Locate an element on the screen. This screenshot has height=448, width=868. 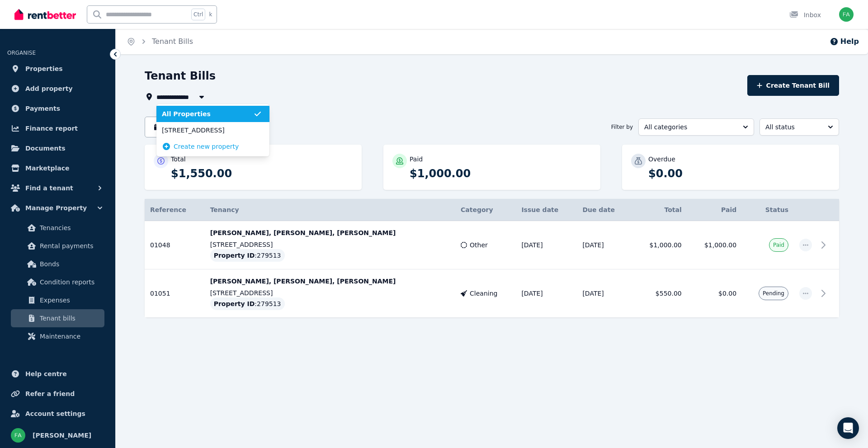
p: Paid is located at coordinates (416, 159).